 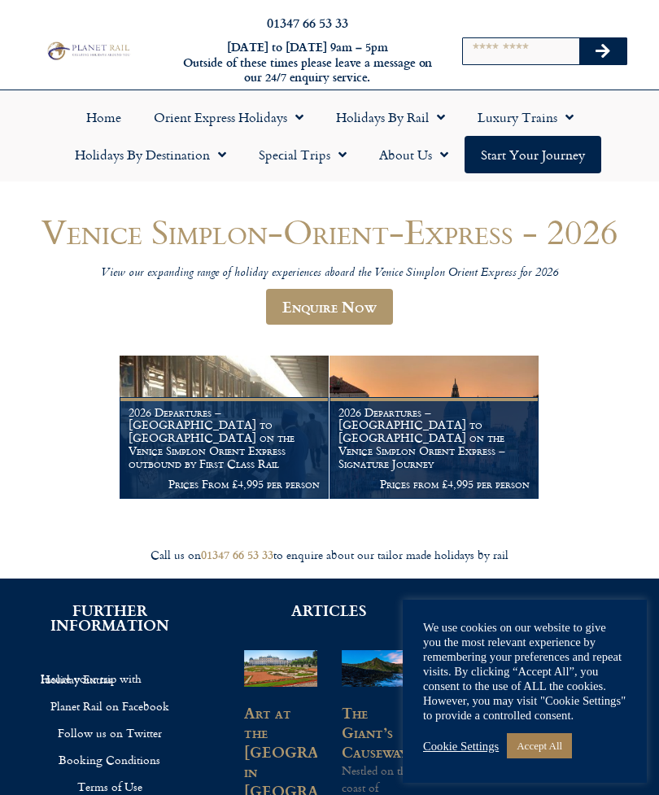 What do you see at coordinates (329, 231) in the screenshot?
I see `h1: Venice Simplon-Orient-Express - 2026` at bounding box center [329, 231].